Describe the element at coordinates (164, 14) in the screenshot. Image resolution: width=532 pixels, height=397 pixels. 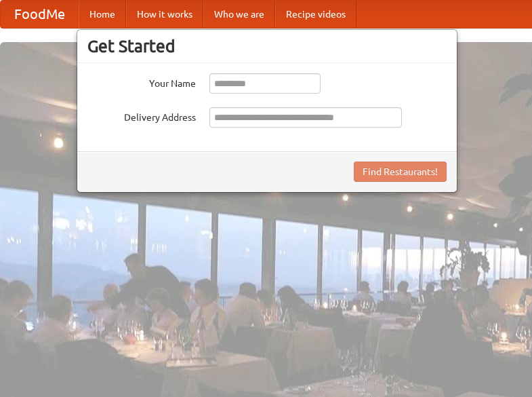
I see `a: How it works` at that location.